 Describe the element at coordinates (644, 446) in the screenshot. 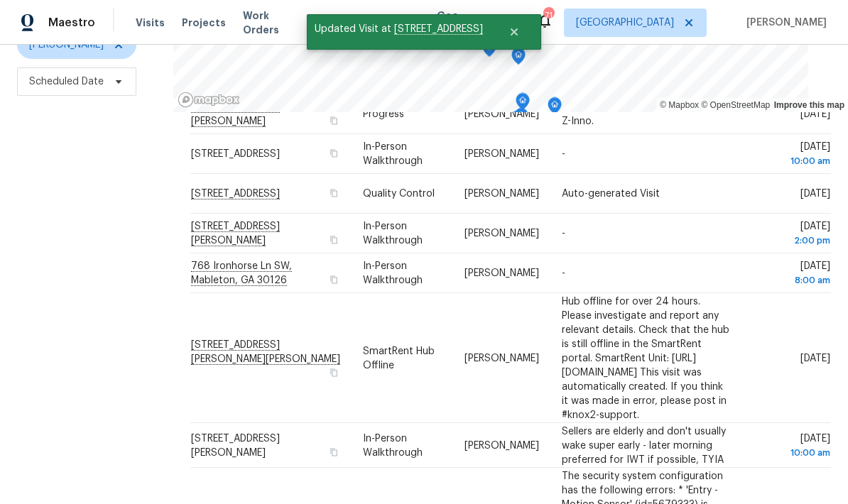

I see `span: Sellers are elderly and don't usually wake super early - later morning preferred for IWT if possi...` at that location.